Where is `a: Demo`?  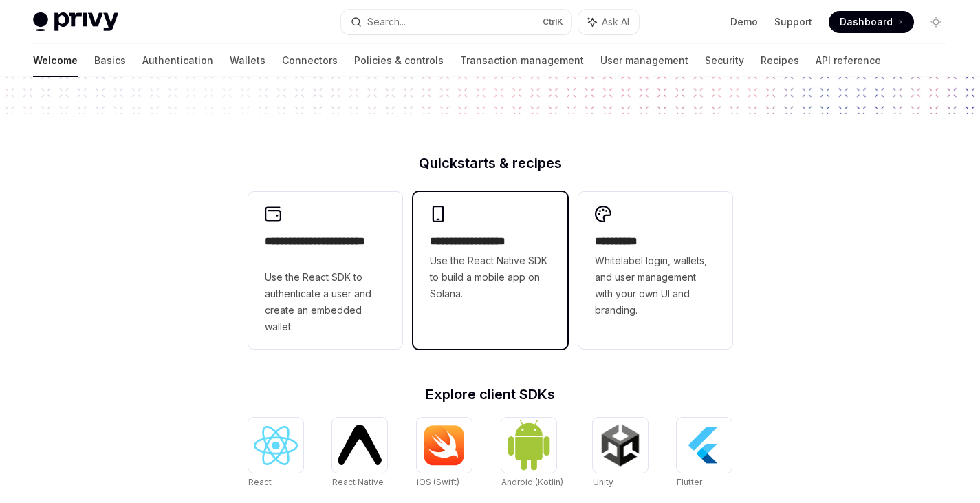
a: Demo is located at coordinates (744, 22).